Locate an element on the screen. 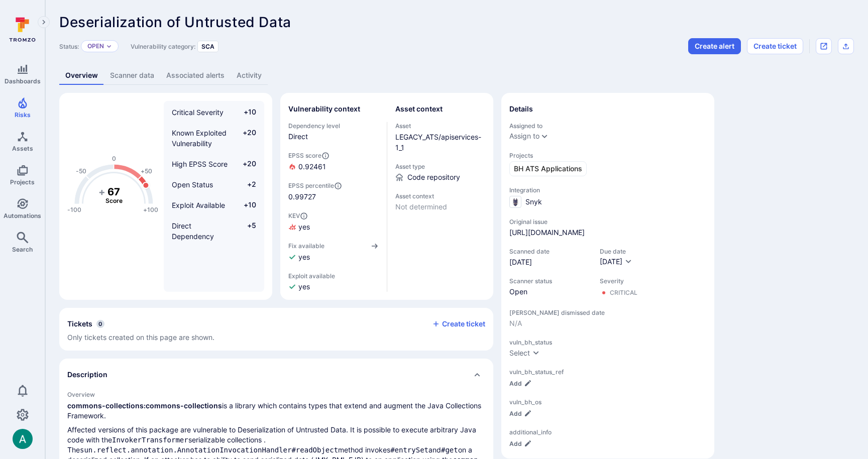 Image resolution: width=868 pixels, height=459 pixels. span: vuln_bh_status is located at coordinates (608, 342).